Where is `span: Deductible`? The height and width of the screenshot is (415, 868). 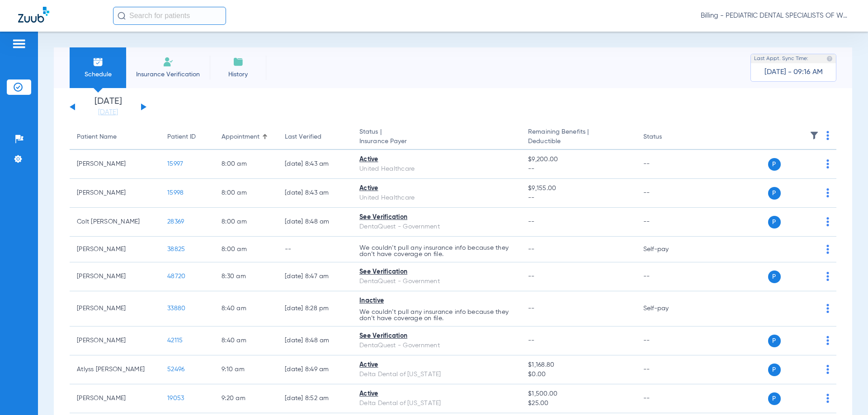
span: Deductible is located at coordinates (578, 141).